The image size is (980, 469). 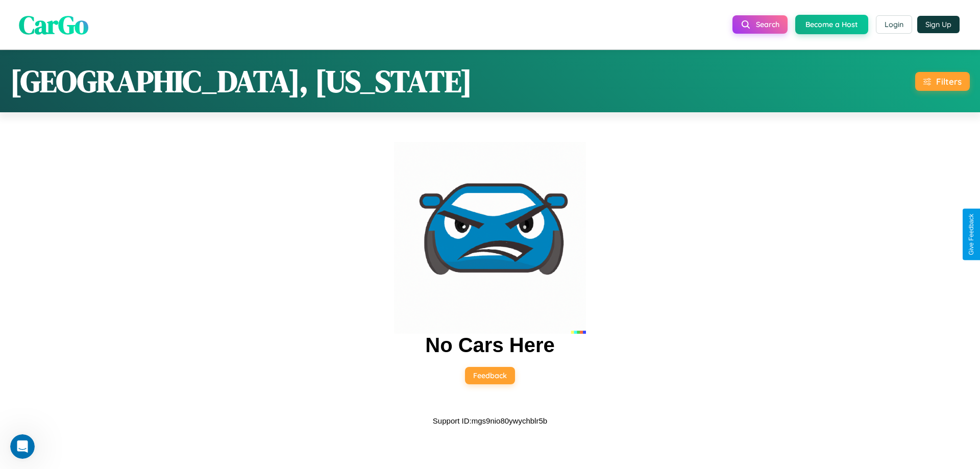 I want to click on button: Filters, so click(x=942, y=81).